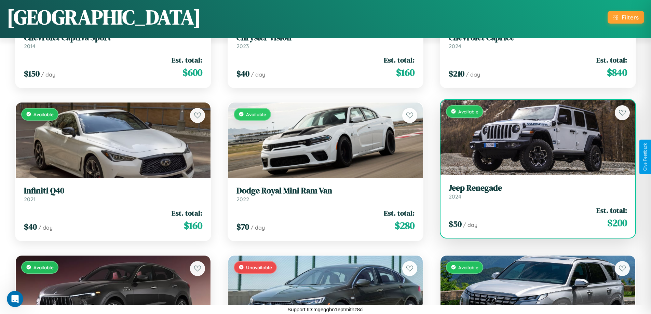  What do you see at coordinates (243, 226) in the screenshot?
I see `span: $ 70` at bounding box center [243, 226].